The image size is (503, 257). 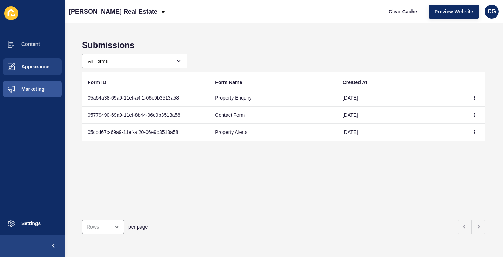 I want to click on td: Property Alerts, so click(x=273, y=132).